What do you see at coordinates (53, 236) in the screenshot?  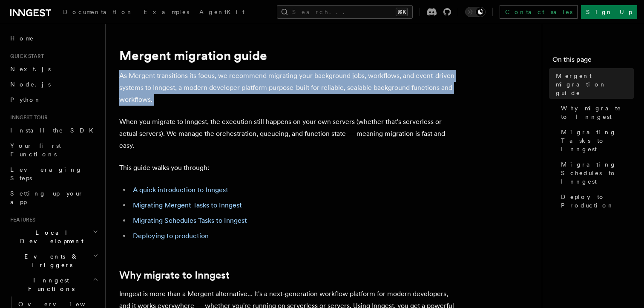 I see `button: Local Development` at bounding box center [53, 236].